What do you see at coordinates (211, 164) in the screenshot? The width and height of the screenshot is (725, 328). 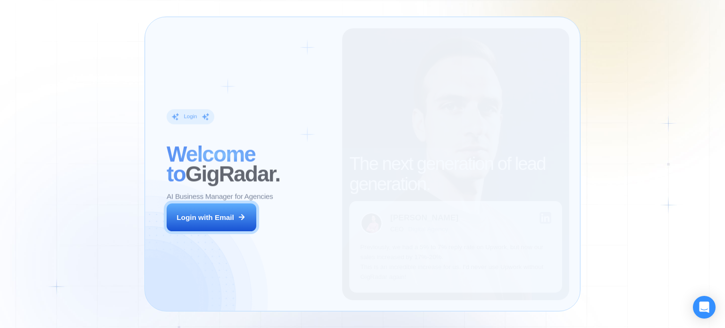 I see `span: Welcome to` at bounding box center [211, 164].